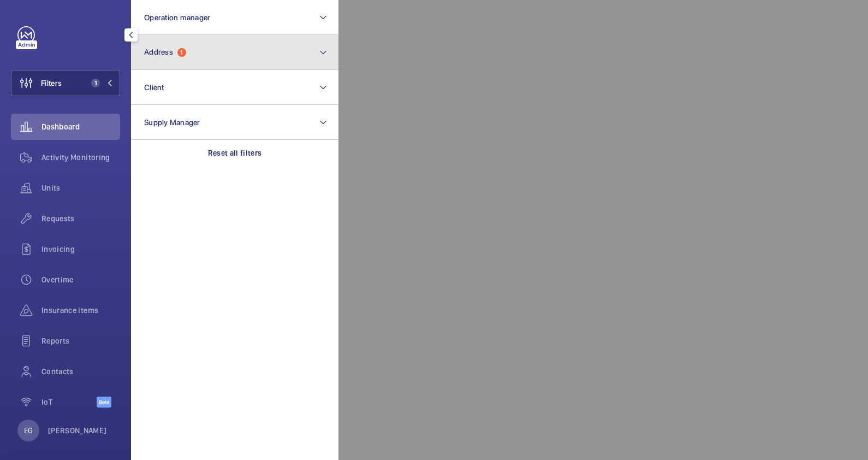 The height and width of the screenshot is (460, 868). I want to click on span: Insurance items, so click(80, 310).